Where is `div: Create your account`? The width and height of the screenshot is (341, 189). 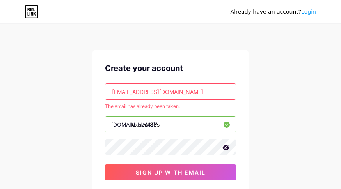 div: Create your account is located at coordinates (170, 68).